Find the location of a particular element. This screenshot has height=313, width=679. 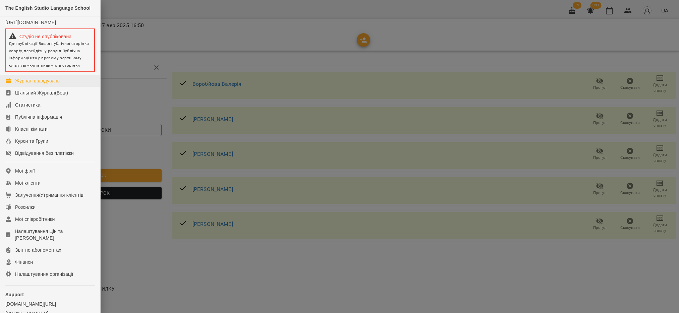

div: Мої філії is located at coordinates (25, 171).